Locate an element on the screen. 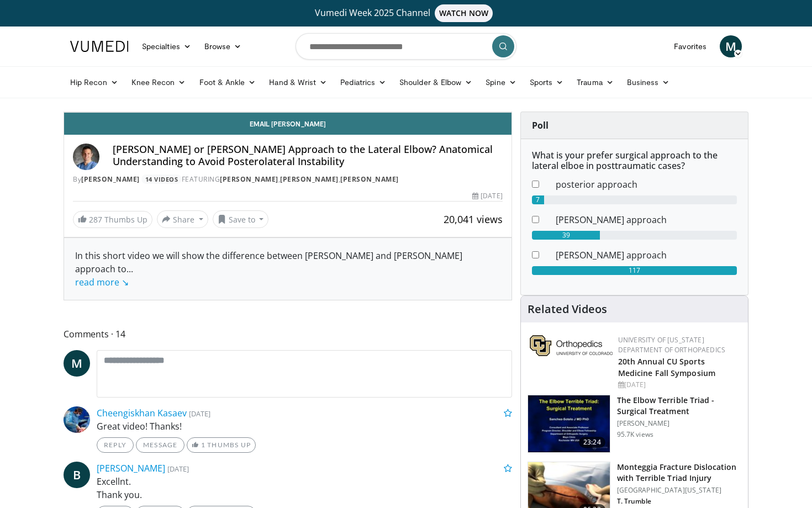  a: 1 Thumbs Up is located at coordinates (221, 446).